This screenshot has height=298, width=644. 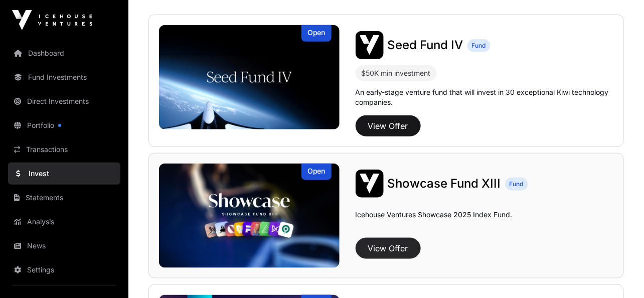 What do you see at coordinates (64, 125) in the screenshot?
I see `a: Portfolio` at bounding box center [64, 125].